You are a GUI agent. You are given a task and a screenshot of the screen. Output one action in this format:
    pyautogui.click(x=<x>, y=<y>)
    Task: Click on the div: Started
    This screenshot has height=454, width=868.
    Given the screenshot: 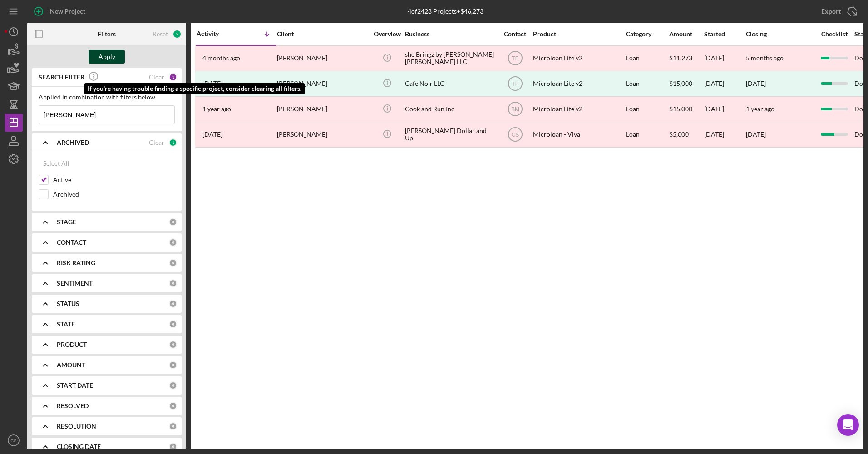 What is the action you would take?
    pyautogui.click(x=725, y=34)
    